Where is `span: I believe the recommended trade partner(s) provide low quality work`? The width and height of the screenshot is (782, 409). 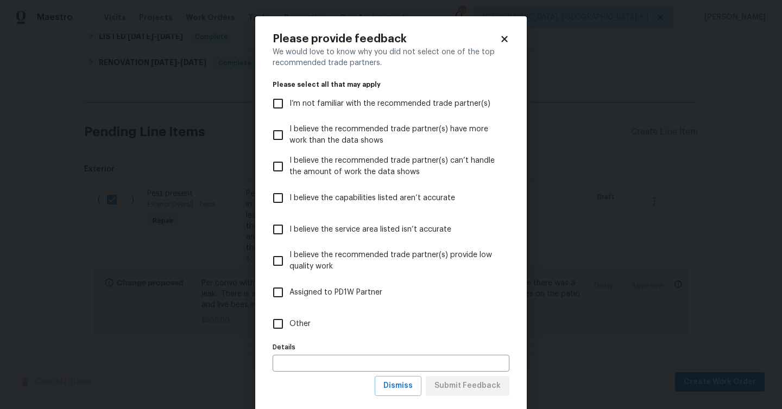 span: I believe the recommended trade partner(s) provide low quality work is located at coordinates (395, 261).